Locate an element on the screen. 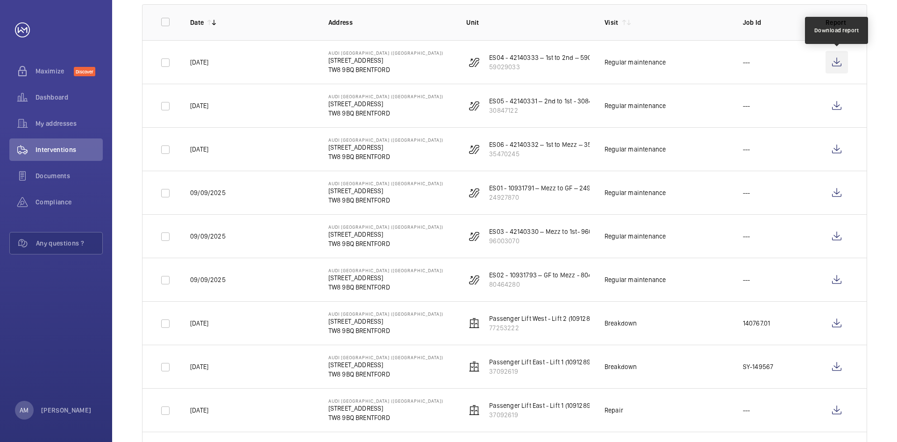 The image size is (897, 442). span: Maximize is located at coordinates (55, 71).